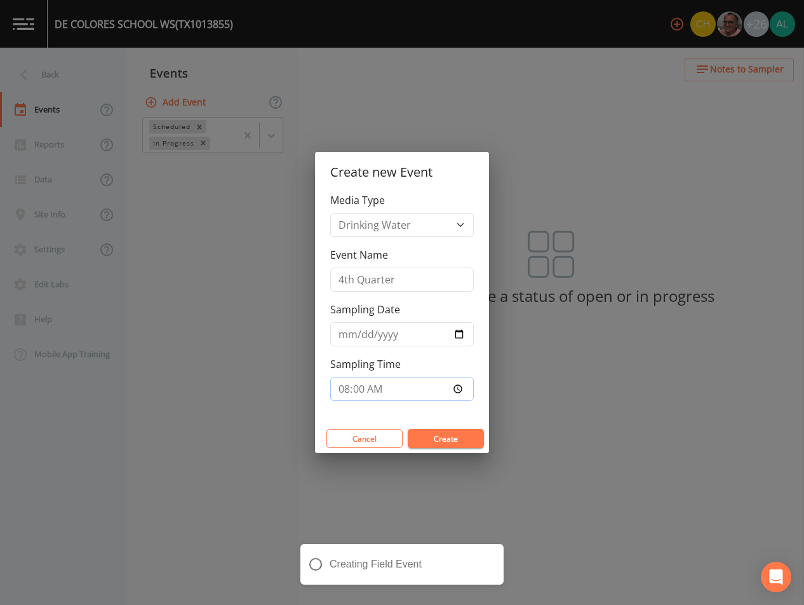  Describe the element at coordinates (359, 255) in the screenshot. I see `label: Event Name` at that location.